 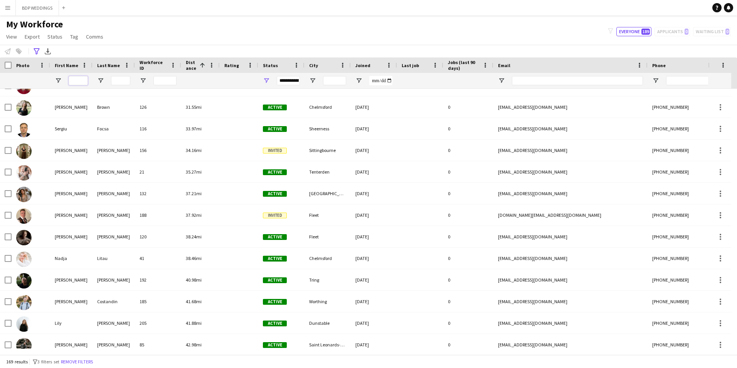 What do you see at coordinates (328, 344) in the screenshot?
I see `div: Saint Leonards-on-sea` at bounding box center [328, 344].